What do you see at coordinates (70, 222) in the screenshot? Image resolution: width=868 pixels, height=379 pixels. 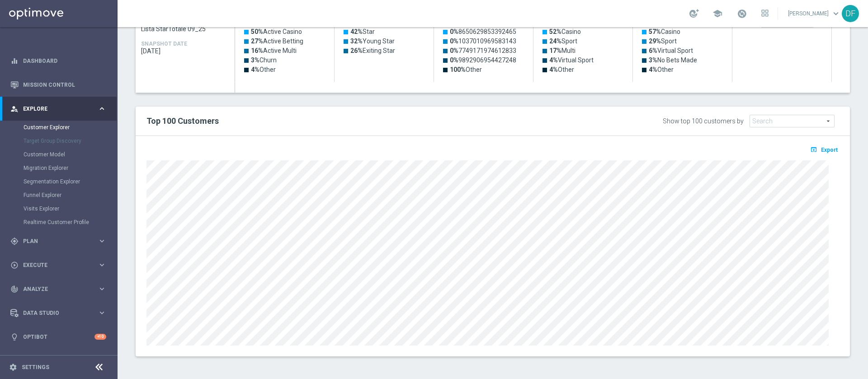 I see `div: Realtime Customer Profile` at bounding box center [70, 222].